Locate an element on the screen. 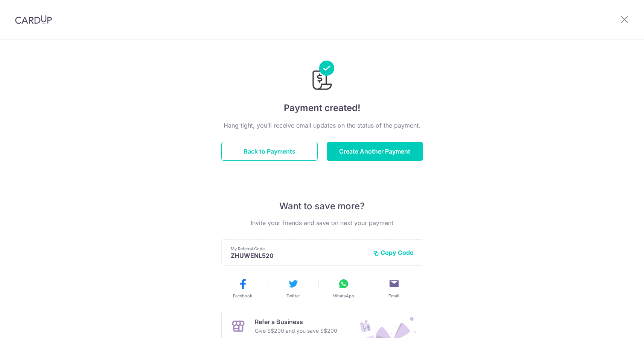 The width and height of the screenshot is (644, 338). span: Facebook is located at coordinates (242, 296).